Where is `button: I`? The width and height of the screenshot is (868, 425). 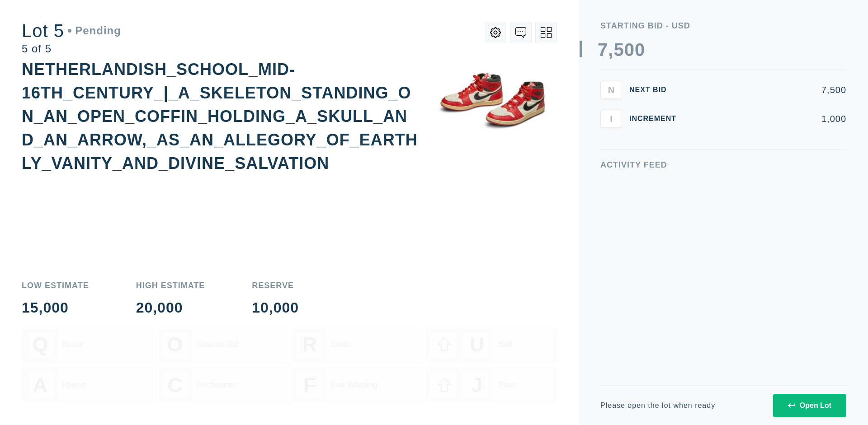
button: I is located at coordinates (611, 119).